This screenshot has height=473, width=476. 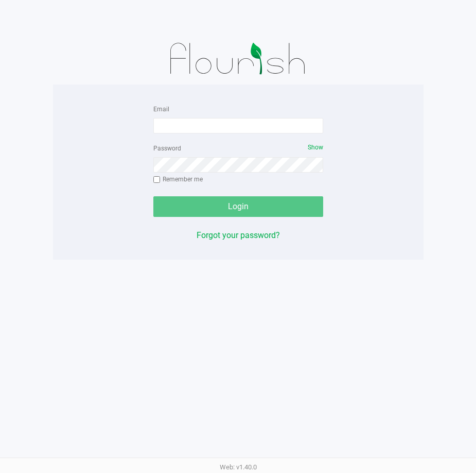 I want to click on label: Remember me, so click(x=178, y=179).